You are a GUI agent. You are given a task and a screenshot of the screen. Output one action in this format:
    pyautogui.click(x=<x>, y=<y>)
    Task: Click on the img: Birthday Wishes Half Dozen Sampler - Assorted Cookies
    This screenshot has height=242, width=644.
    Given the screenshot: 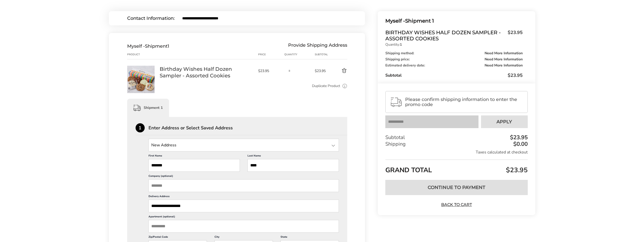 What is the action you would take?
    pyautogui.click(x=141, y=79)
    